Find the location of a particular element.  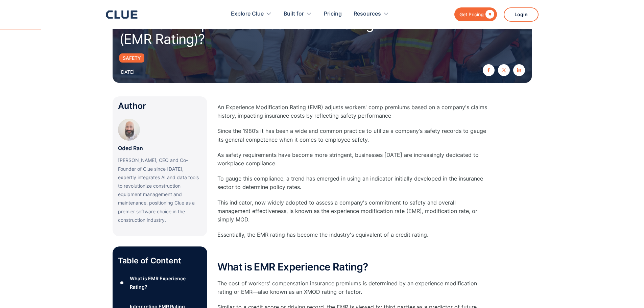

p: Since the 1980’s it has been a wide and common practice to utilize a company’s safety records to ... is located at coordinates (353, 135).